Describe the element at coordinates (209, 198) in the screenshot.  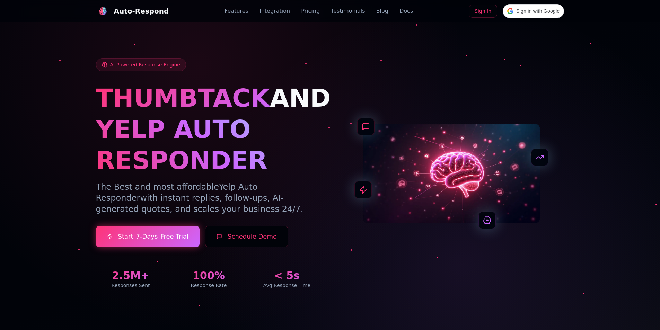
I see `p: The Best and most affordable with instant replies, follow-ups, AI-generated quotes, and scales yo...` at that location.